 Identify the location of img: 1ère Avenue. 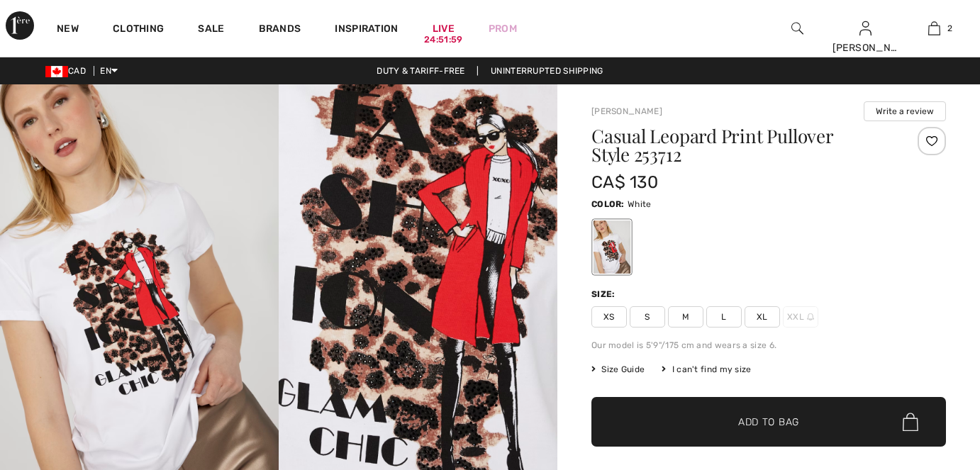
(20, 25).